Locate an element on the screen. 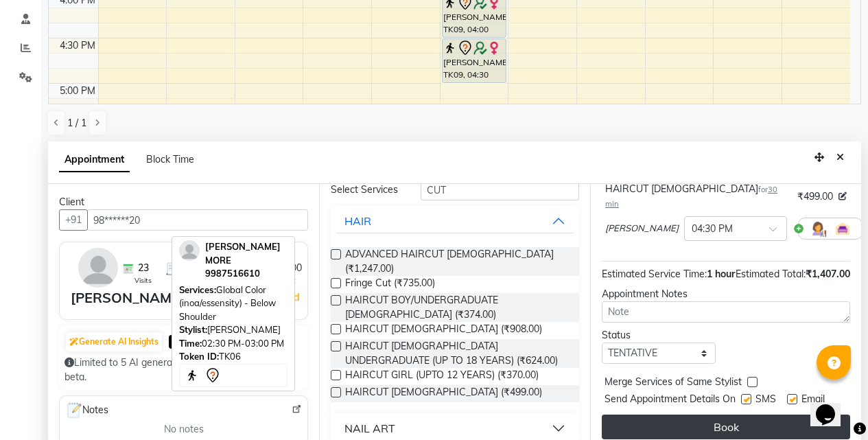  span: Appointment is located at coordinates (94, 160).